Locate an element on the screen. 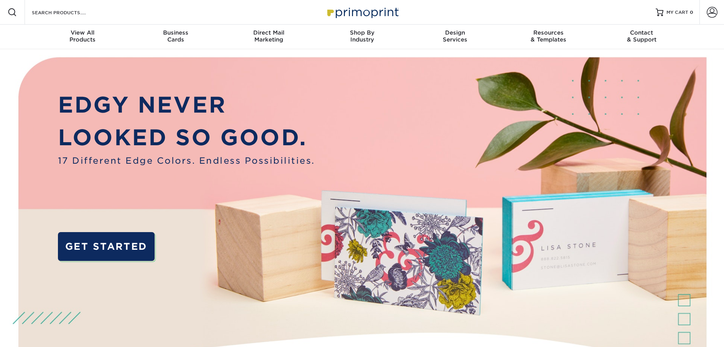 The width and height of the screenshot is (724, 347). div: Products is located at coordinates (83, 36).